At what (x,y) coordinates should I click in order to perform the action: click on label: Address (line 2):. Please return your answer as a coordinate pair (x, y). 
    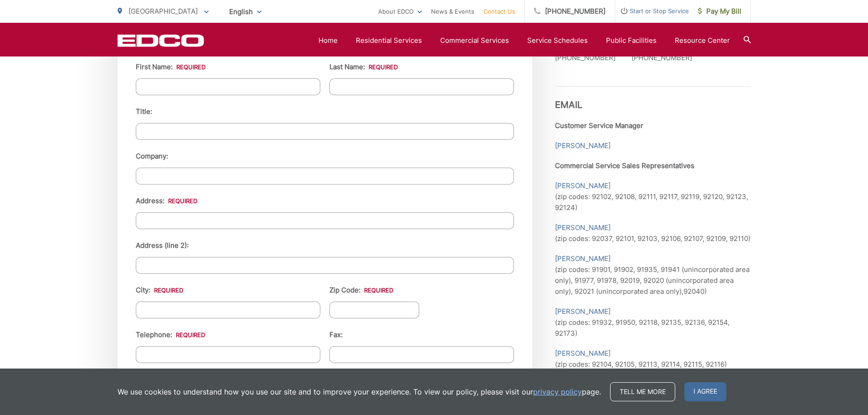
    Looking at the image, I should click on (162, 246).